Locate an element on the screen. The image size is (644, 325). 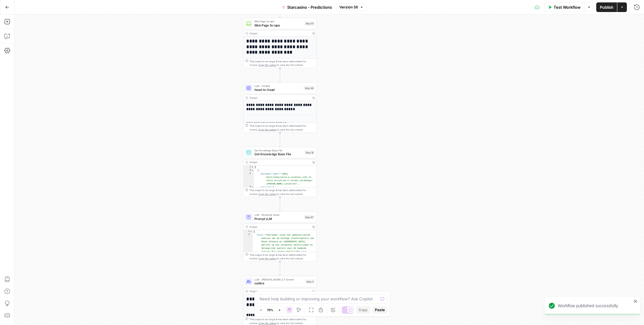
div: LLM · Perplexity SonarPrompt LLMStep 67Output{ "body":"Hieronder volgt een gedetailleerde analyse... is located at coordinates (280, 236).